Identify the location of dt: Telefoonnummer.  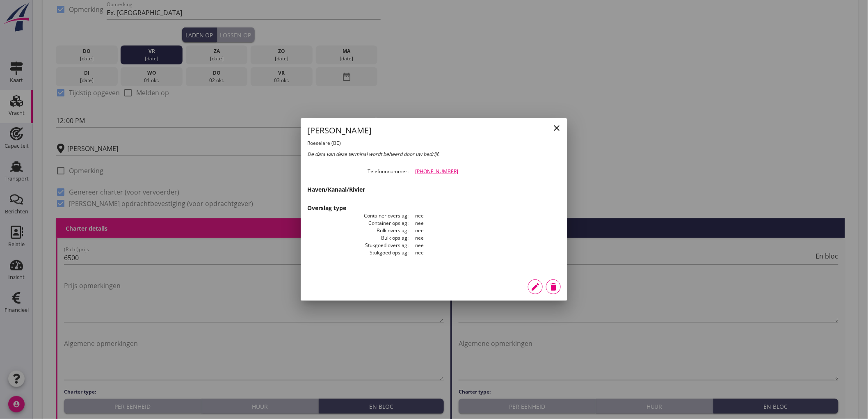
(358, 172).